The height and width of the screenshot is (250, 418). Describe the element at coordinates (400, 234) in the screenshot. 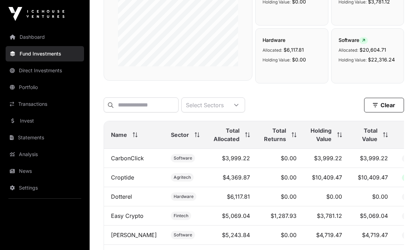

I see `div: Chat Widget` at that location.